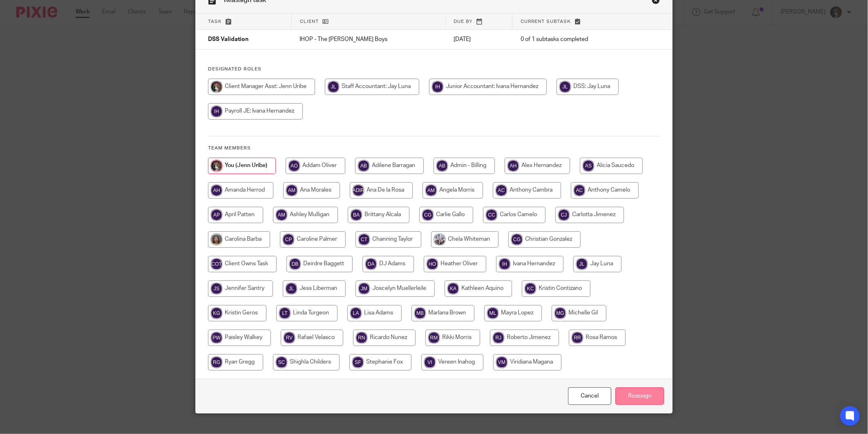 The image size is (868, 434). What do you see at coordinates (545, 21) in the screenshot?
I see `span: Current subtask` at bounding box center [545, 21].